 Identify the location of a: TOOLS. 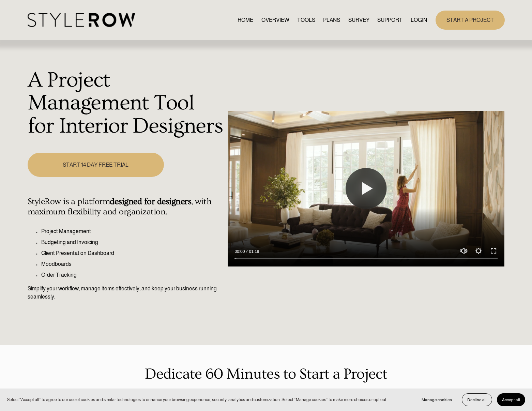
(306, 20).